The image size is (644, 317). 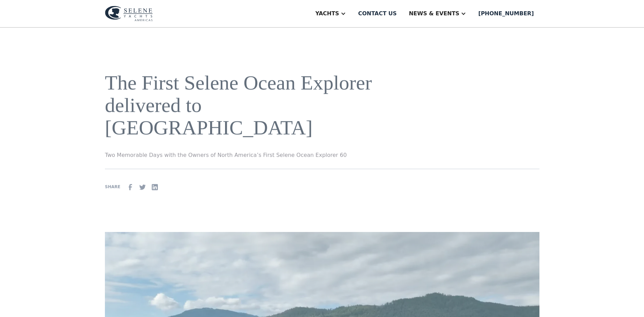 What do you see at coordinates (113, 186) in the screenshot?
I see `div: SHARE` at bounding box center [113, 186].